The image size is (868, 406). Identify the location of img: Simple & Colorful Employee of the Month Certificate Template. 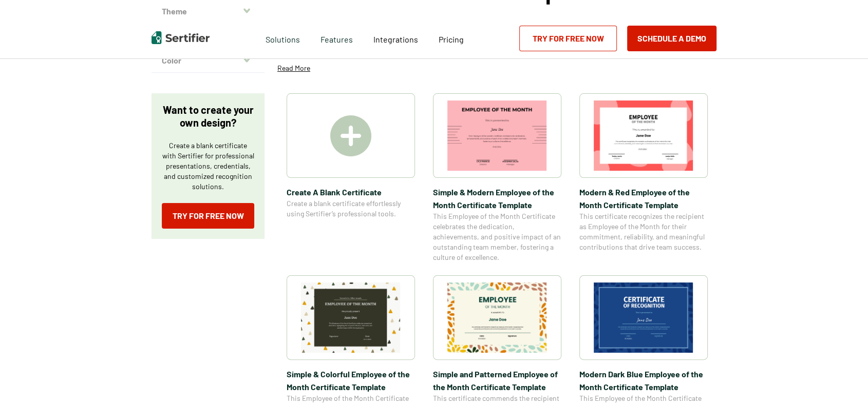
(351, 317).